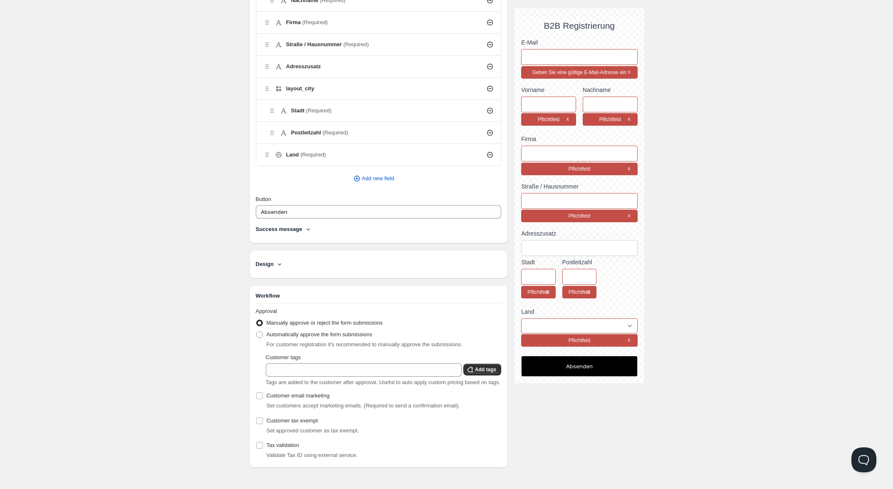 The height and width of the screenshot is (489, 893). Describe the element at coordinates (579, 26) in the screenshot. I see `h2: B2B Registrierung` at that location.